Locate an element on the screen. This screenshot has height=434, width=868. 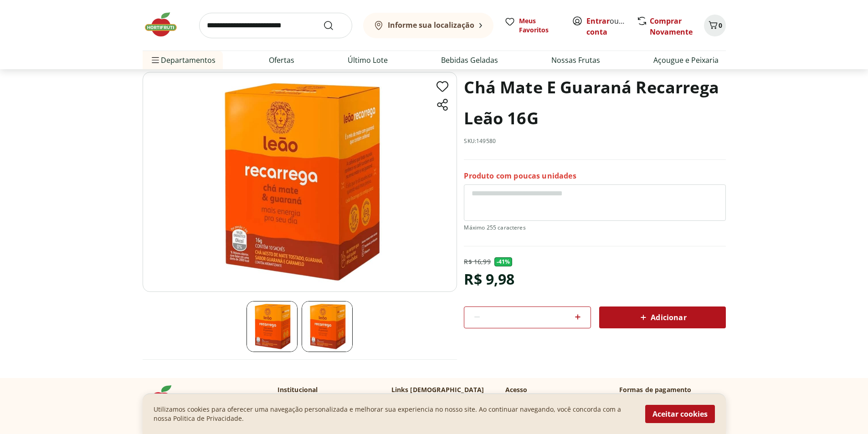
button: Menu is located at coordinates (155, 60).